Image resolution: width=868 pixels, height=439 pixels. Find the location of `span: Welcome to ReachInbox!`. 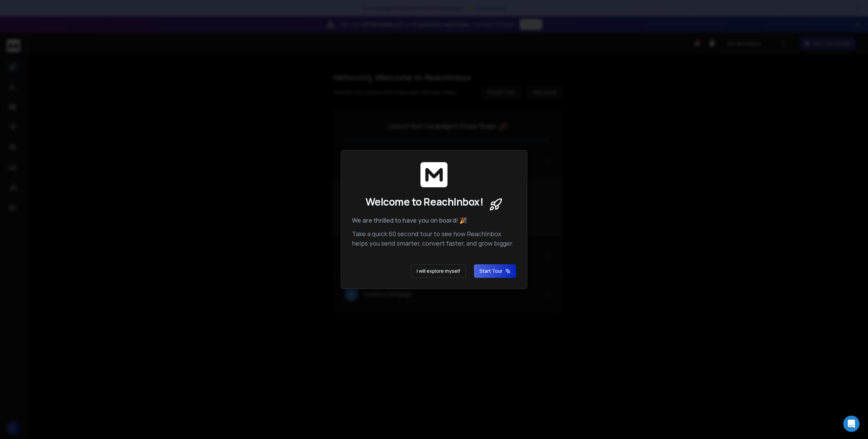

span: Welcome to ReachInbox! is located at coordinates (424, 202).